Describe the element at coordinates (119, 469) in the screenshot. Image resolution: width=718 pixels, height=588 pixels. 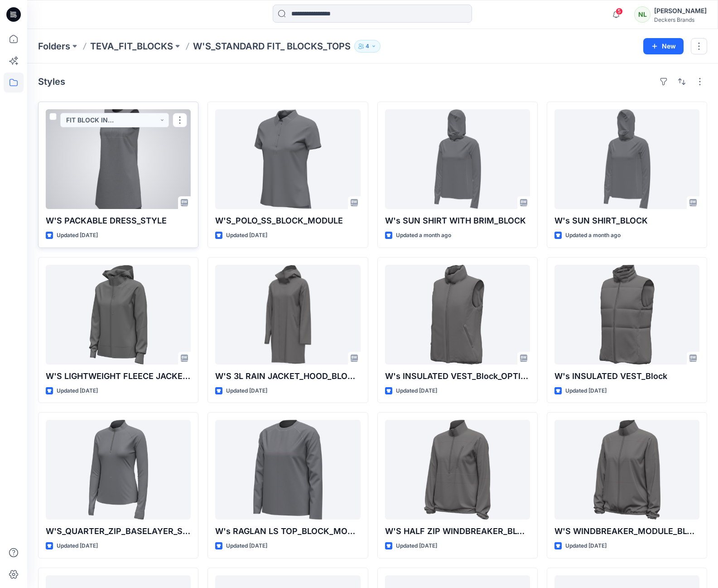
I see `a: W'S_QUARTER_ZIP_BASELAYER_STYLE_BLOCK` at that location.